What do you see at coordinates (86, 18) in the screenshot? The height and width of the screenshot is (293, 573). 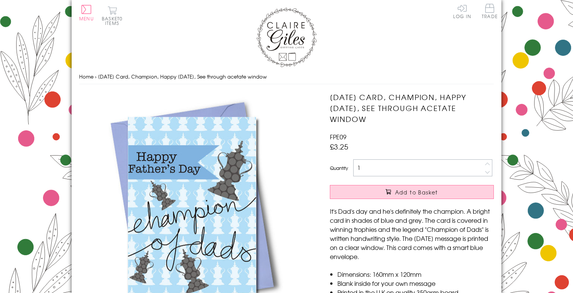 I see `span: Menu` at bounding box center [86, 18].